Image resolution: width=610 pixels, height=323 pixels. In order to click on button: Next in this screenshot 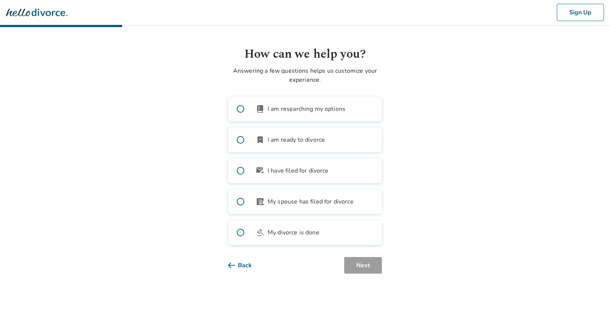, I will do `click(363, 265)`.